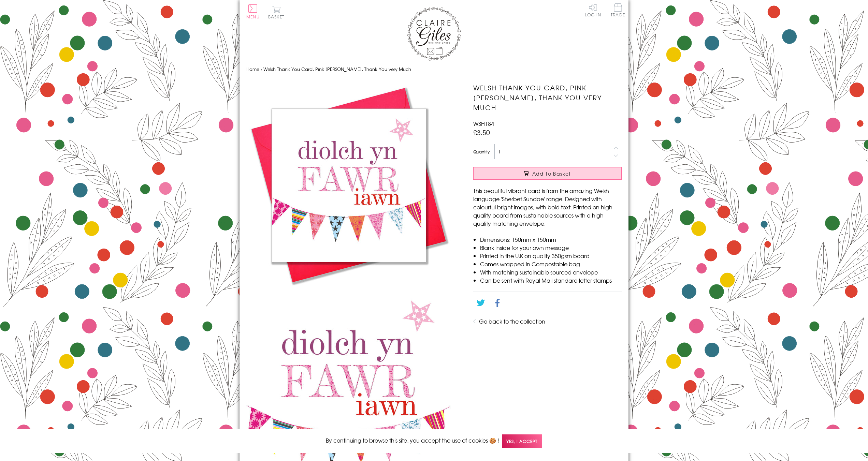  I want to click on span: WSH184, so click(484, 123).